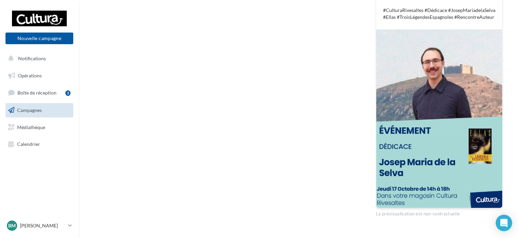  What do you see at coordinates (39, 144) in the screenshot?
I see `a: Calendrier` at bounding box center [39, 144].